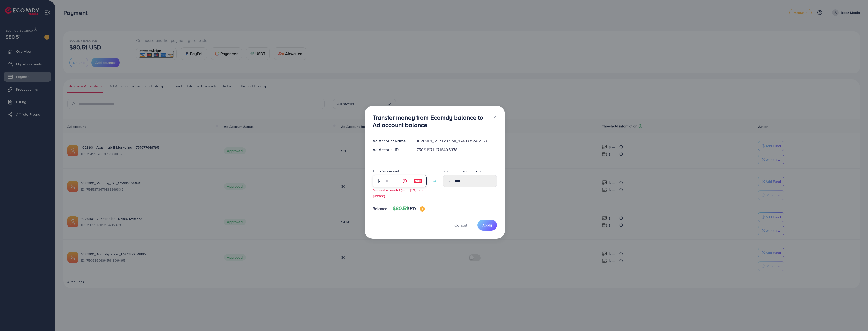 This screenshot has width=868, height=331. I want to click on span: Cancel, so click(461, 225).